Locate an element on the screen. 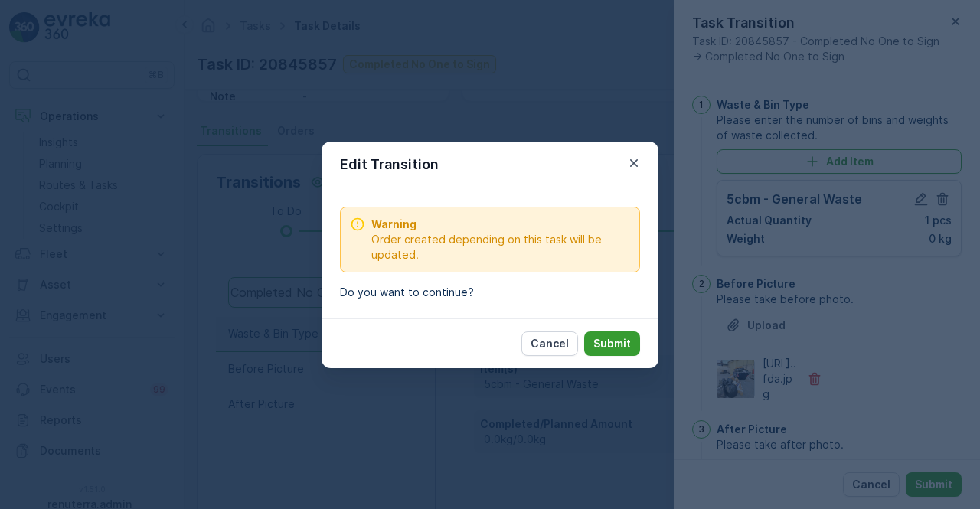 This screenshot has height=509, width=980. p: Do you want to continue? is located at coordinates (490, 293).